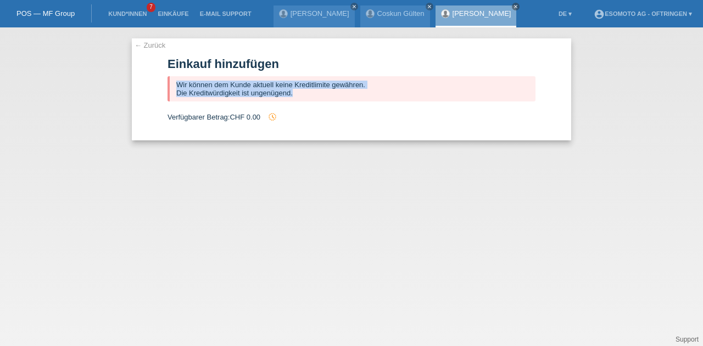  What do you see at coordinates (401, 13) in the screenshot?
I see `a: Coskun Gülten` at bounding box center [401, 13].